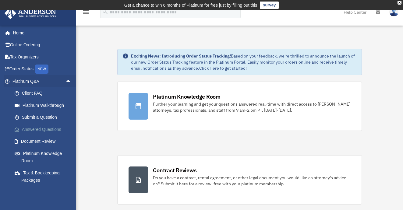 The image size is (403, 210). Describe the element at coordinates (41, 33) in the screenshot. I see `a: Home` at that location.